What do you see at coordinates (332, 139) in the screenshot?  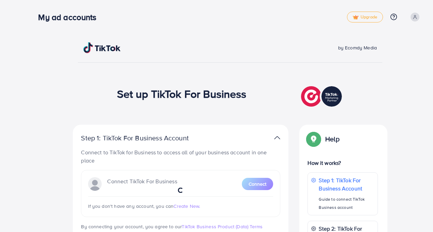 I see `p: Help` at bounding box center [332, 139].